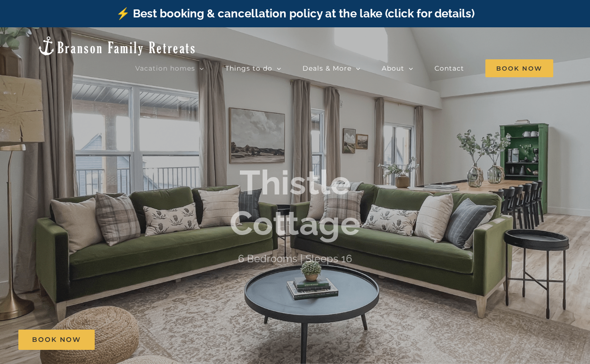 Image resolution: width=590 pixels, height=364 pixels. I want to click on nav: Main Menu, so click(344, 68).